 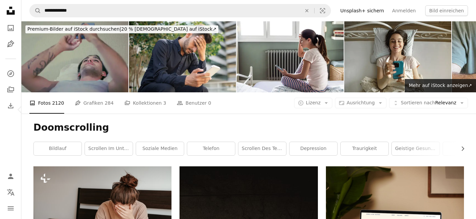 I want to click on button: Menü, so click(x=11, y=209).